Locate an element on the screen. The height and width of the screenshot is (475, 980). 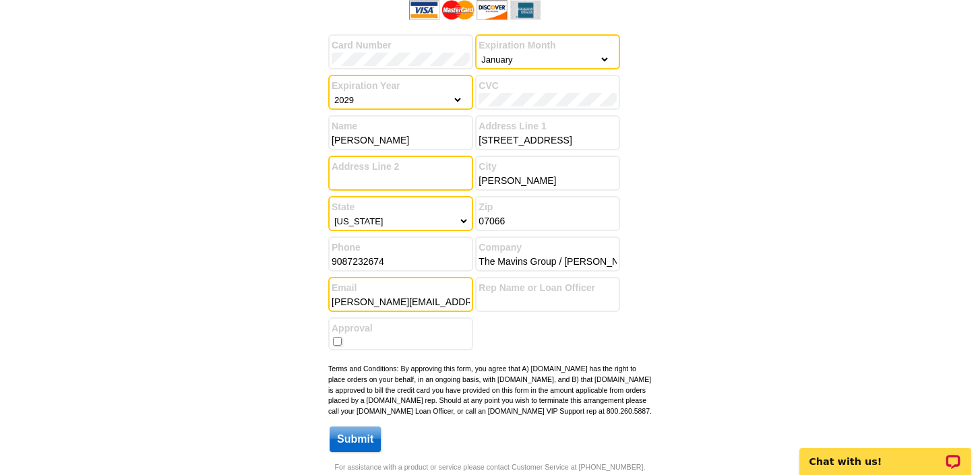
label: State is located at coordinates (400, 207).